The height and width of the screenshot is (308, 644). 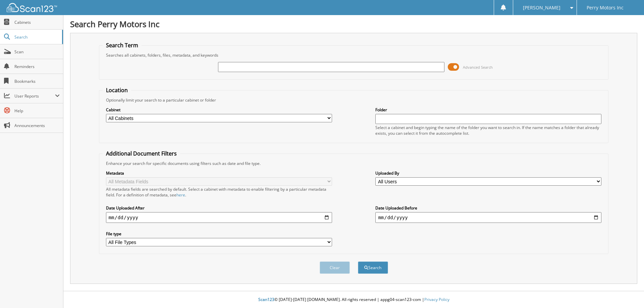 What do you see at coordinates (488, 208) in the screenshot?
I see `label: Date Uploaded Before` at bounding box center [488, 208].